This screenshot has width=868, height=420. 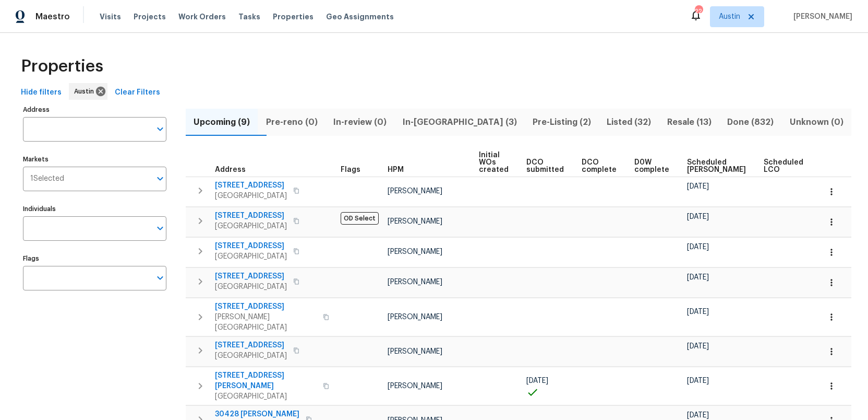 I want to click on span: Visits, so click(x=110, y=17).